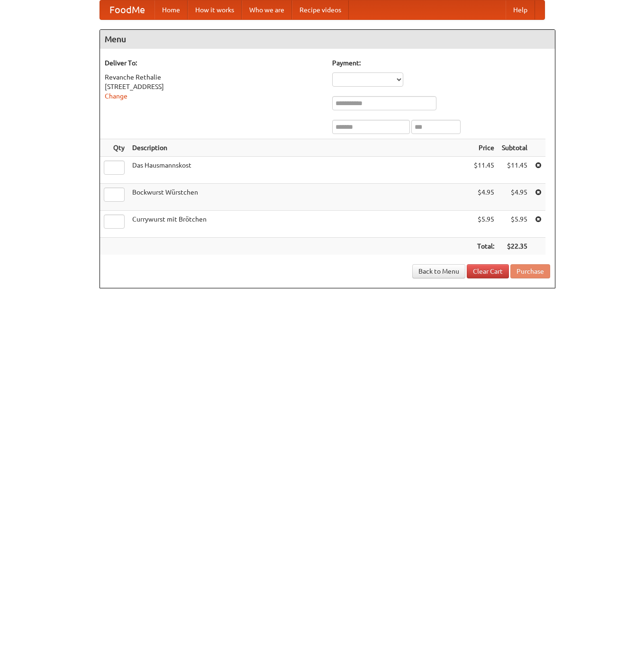 This screenshot has height=670, width=644. I want to click on a: Help, so click(521, 10).